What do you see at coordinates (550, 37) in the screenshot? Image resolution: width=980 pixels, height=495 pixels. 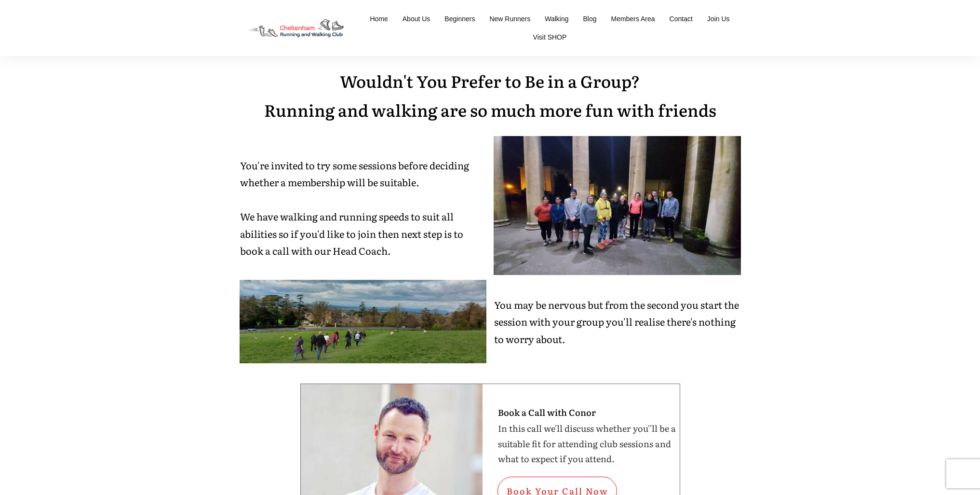 I see `span: Visit SHOP` at bounding box center [550, 37].